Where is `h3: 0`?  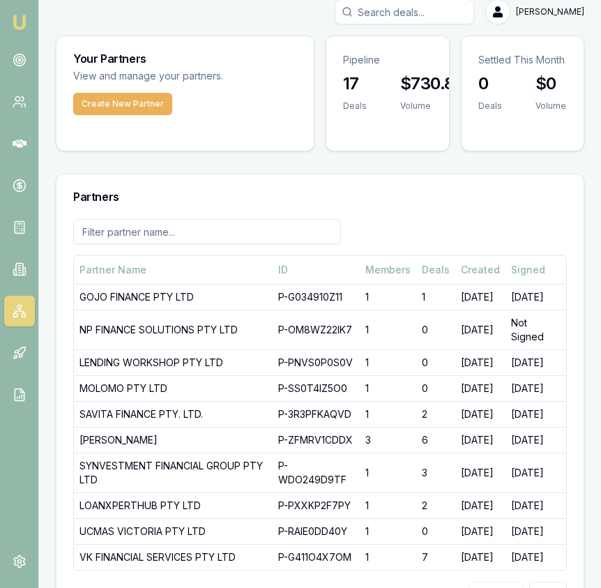
h3: 0 is located at coordinates (490, 84).